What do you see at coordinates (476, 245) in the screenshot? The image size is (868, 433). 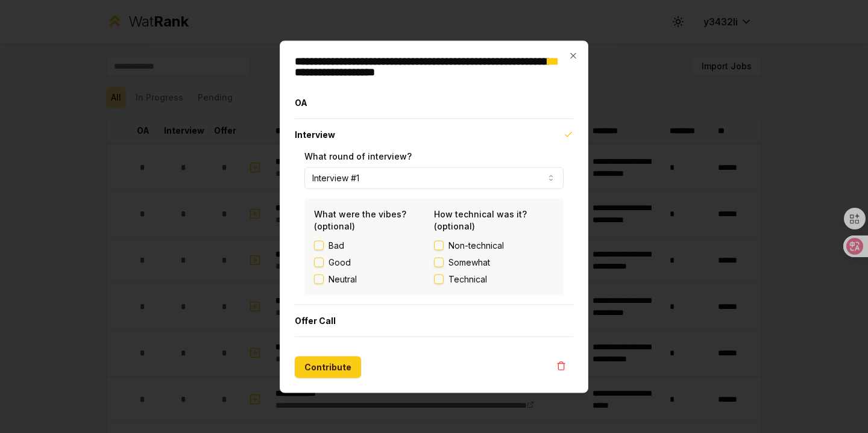 I see `span: Non-technical` at bounding box center [476, 245].